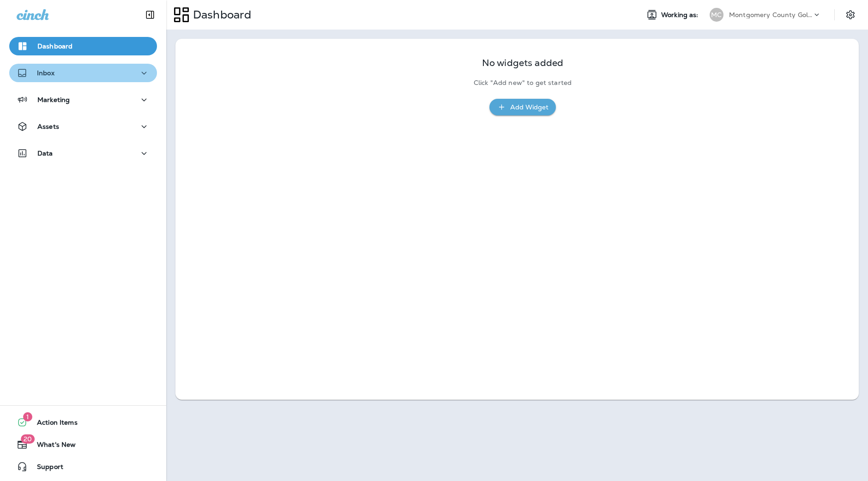  Describe the element at coordinates (54, 100) in the screenshot. I see `p: Marketing` at that location.